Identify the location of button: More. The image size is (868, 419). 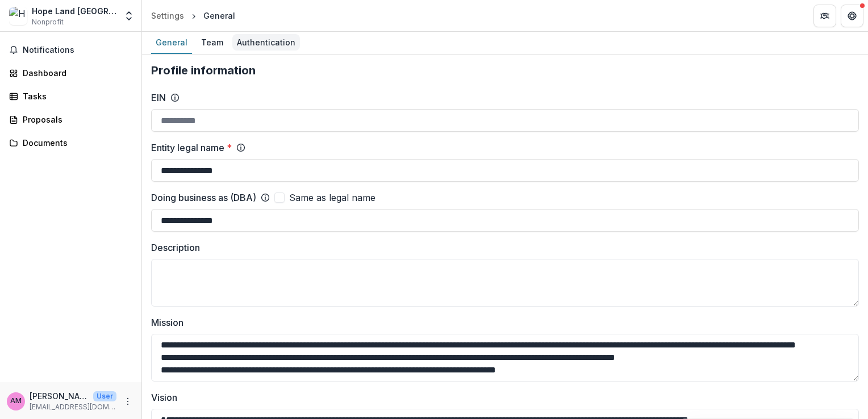
(128, 402).